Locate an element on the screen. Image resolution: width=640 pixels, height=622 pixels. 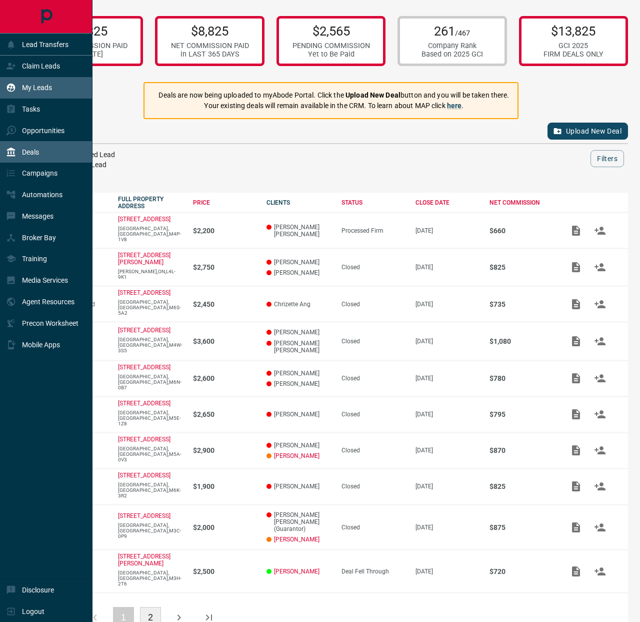
p: $2,200 is located at coordinates (225, 231).